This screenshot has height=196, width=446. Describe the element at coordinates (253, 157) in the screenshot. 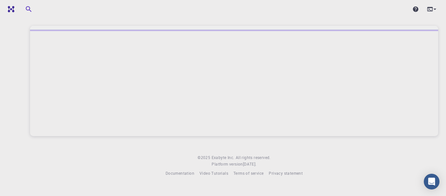

I see `span: All rights reserved.` at that location.